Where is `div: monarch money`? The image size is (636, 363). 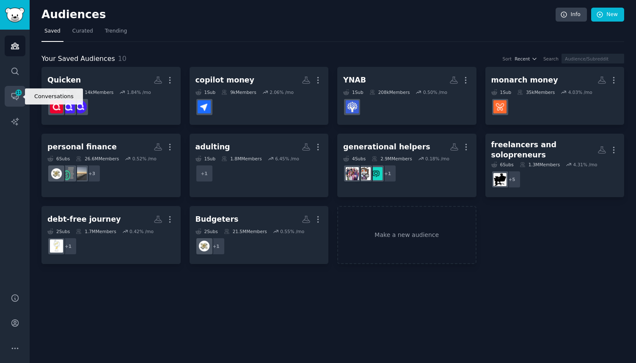 div: monarch money is located at coordinates (525, 80).